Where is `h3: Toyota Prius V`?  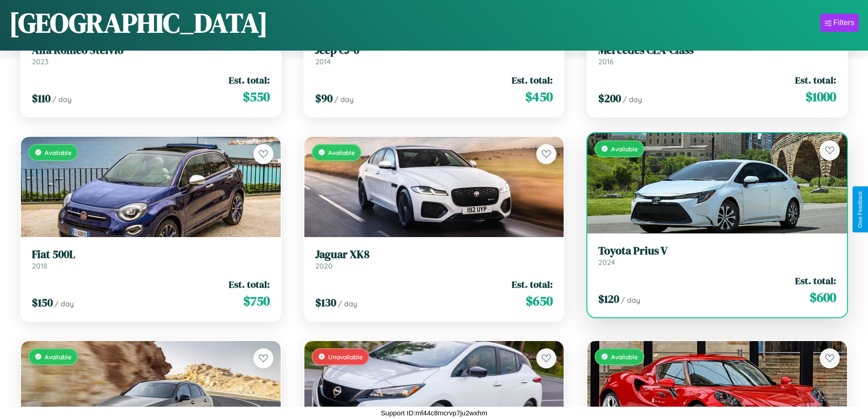
h3: Toyota Prius V is located at coordinates (717, 251).